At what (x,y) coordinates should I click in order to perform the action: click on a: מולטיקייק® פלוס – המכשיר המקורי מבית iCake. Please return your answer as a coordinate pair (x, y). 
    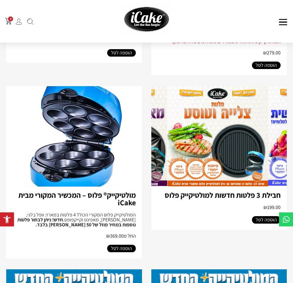
    Looking at the image, I should click on (77, 199).